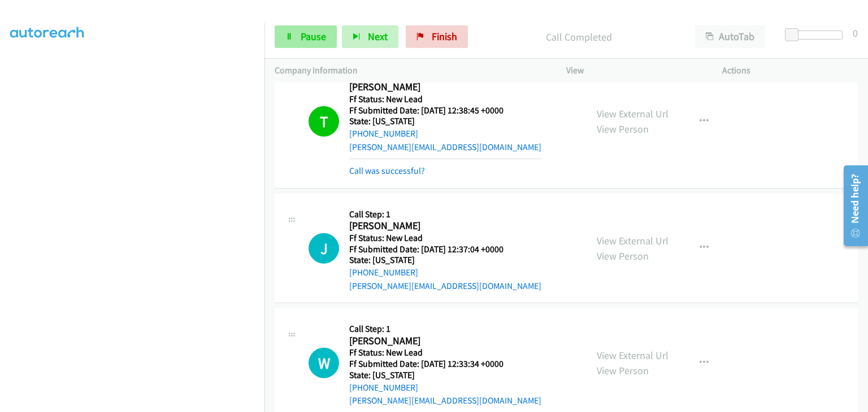 This screenshot has height=412, width=868. Describe the element at coordinates (410, 71) in the screenshot. I see `p: Company Information` at that location.